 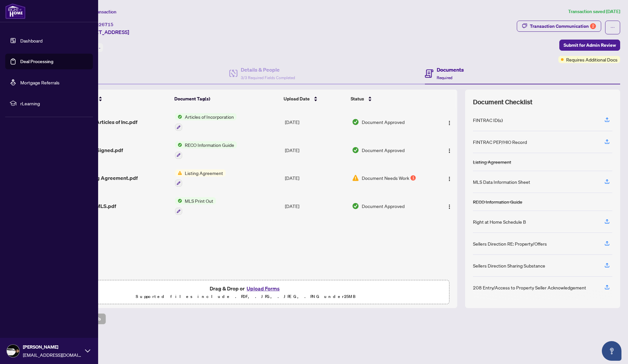 I want to click on th: Status, so click(x=390, y=99).